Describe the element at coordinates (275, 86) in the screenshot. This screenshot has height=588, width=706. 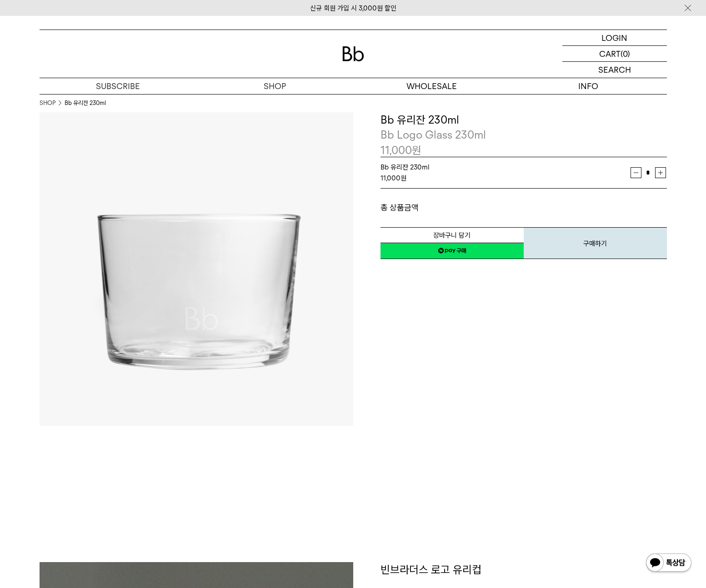
I see `p: SHOP` at that location.